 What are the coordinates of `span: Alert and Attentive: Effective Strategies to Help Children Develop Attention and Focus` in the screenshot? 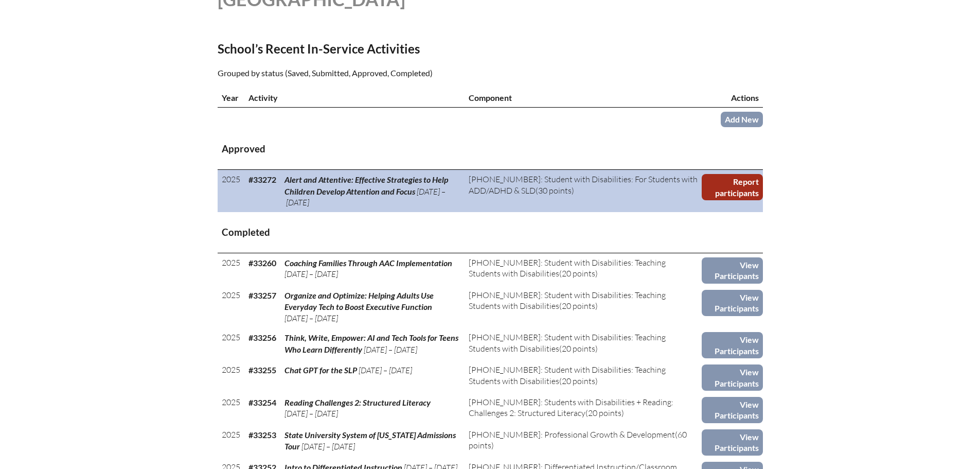 It's located at (367, 185).